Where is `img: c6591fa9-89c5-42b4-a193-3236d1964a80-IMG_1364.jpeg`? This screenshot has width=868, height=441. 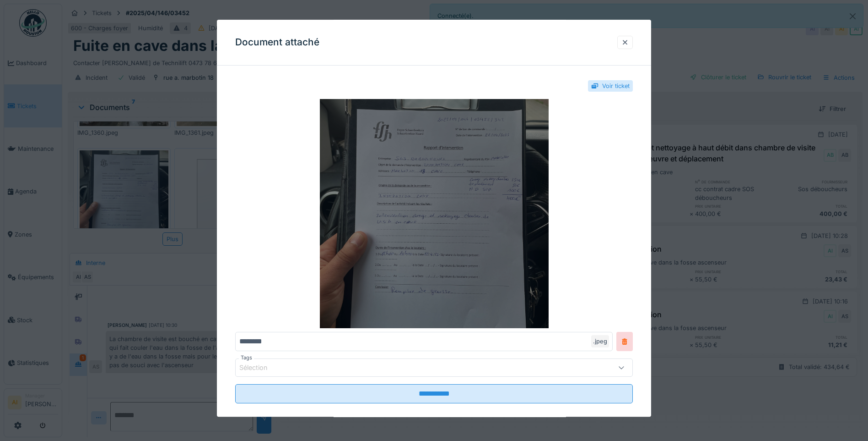 img: c6591fa9-89c5-42b4-a193-3236d1964a80-IMG_1364.jpeg is located at coordinates (434, 213).